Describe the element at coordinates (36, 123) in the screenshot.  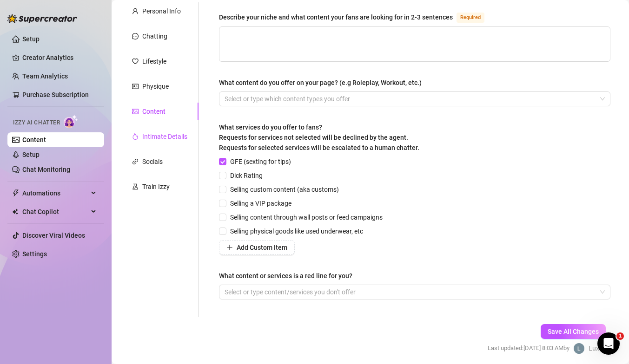
I see `span: Izzy AI Chatter` at that location.